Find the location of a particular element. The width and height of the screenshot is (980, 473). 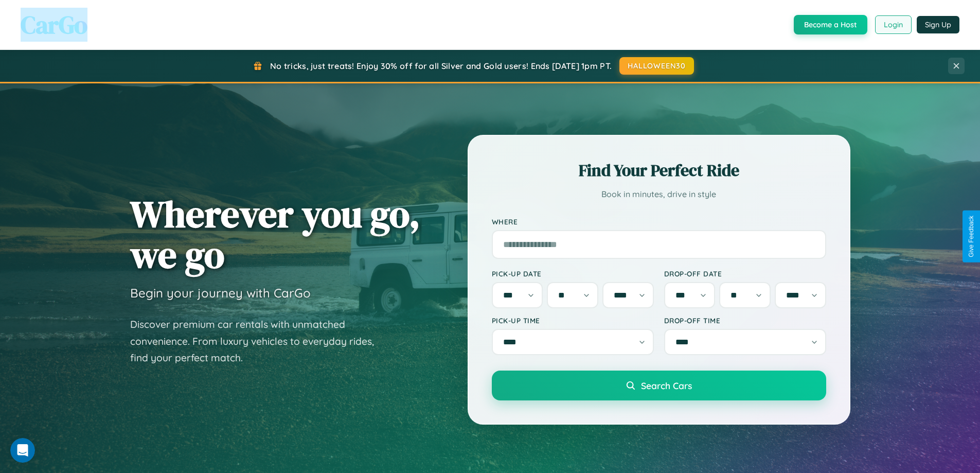

div: Give Feedback is located at coordinates (971, 236).